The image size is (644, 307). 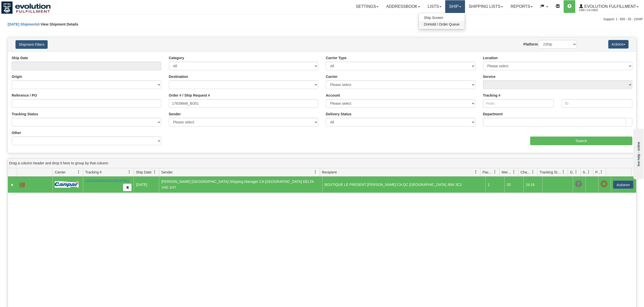 What do you see at coordinates (403, 6) in the screenshot?
I see `a: Addressbook` at bounding box center [403, 6].